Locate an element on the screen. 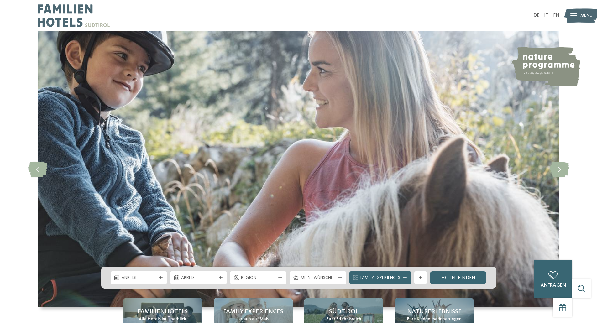  span: Südtirol is located at coordinates (344, 312).